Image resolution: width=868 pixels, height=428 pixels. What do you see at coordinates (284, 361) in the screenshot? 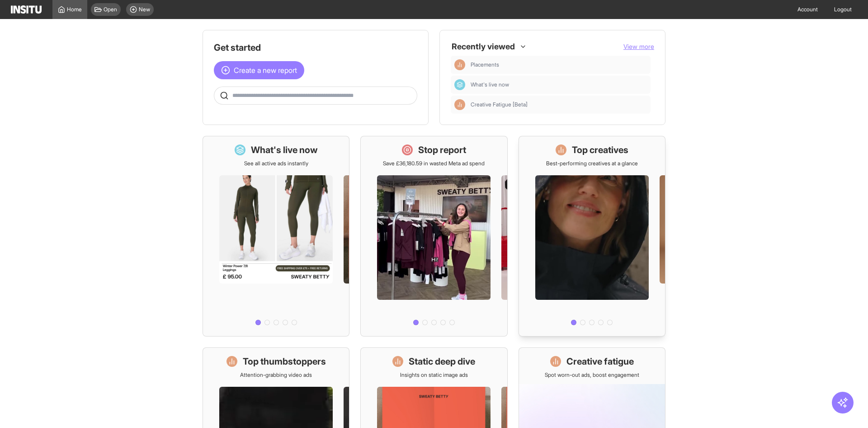
I see `h1: Top thumbstoppers` at bounding box center [284, 361].